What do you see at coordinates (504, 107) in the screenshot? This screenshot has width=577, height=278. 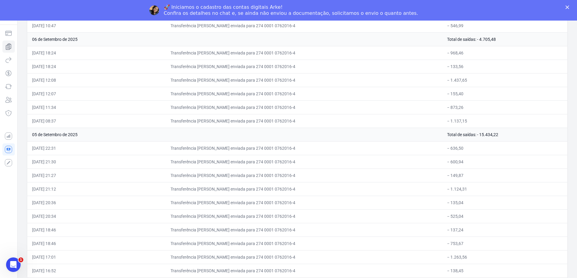 I see `td: − 873,26` at bounding box center [504, 107].